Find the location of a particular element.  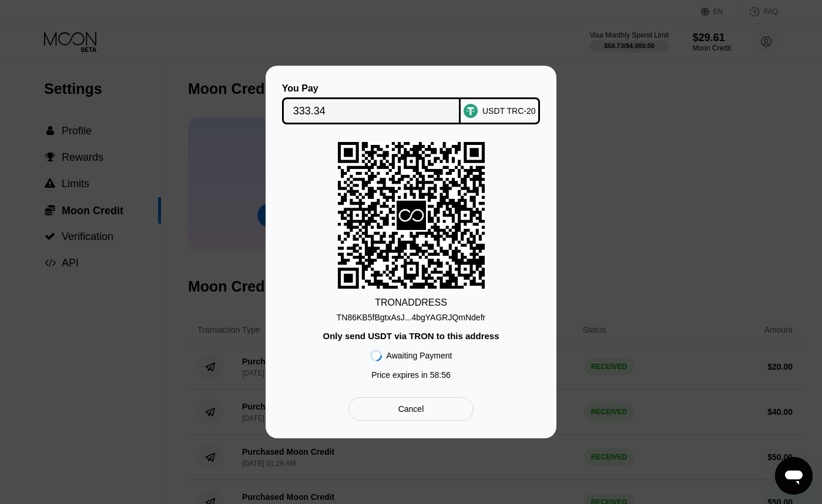

span: 58 : 56 is located at coordinates (440, 375).